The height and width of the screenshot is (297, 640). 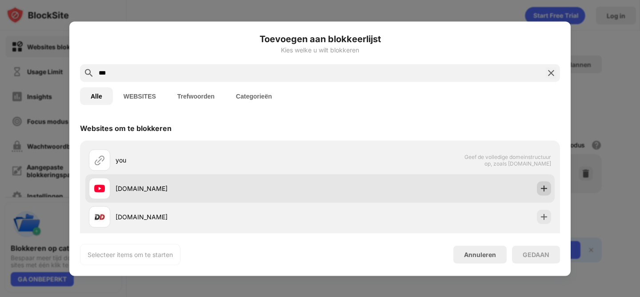 What do you see at coordinates (551, 73) in the screenshot?
I see `img: search-close` at bounding box center [551, 73].